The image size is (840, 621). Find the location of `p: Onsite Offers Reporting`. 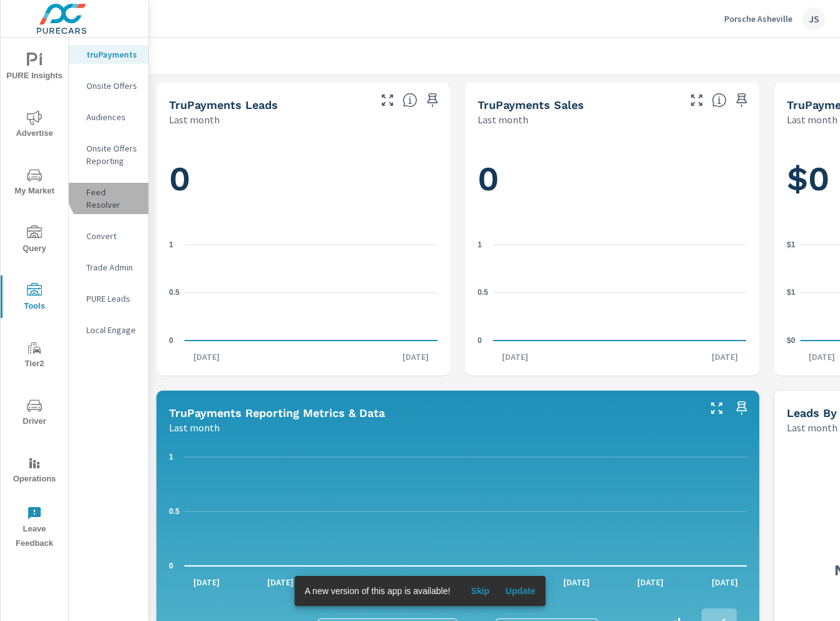

p: Onsite Offers Reporting is located at coordinates (112, 155).